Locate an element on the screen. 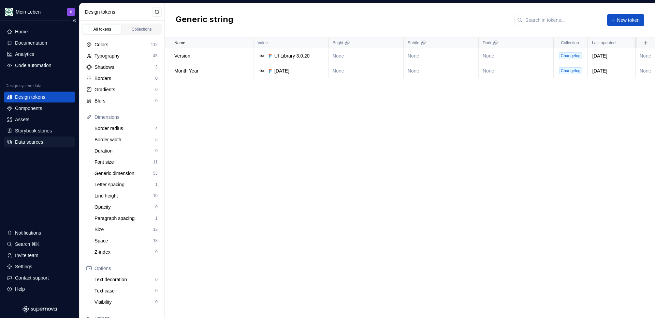  a: Components is located at coordinates (40, 108).